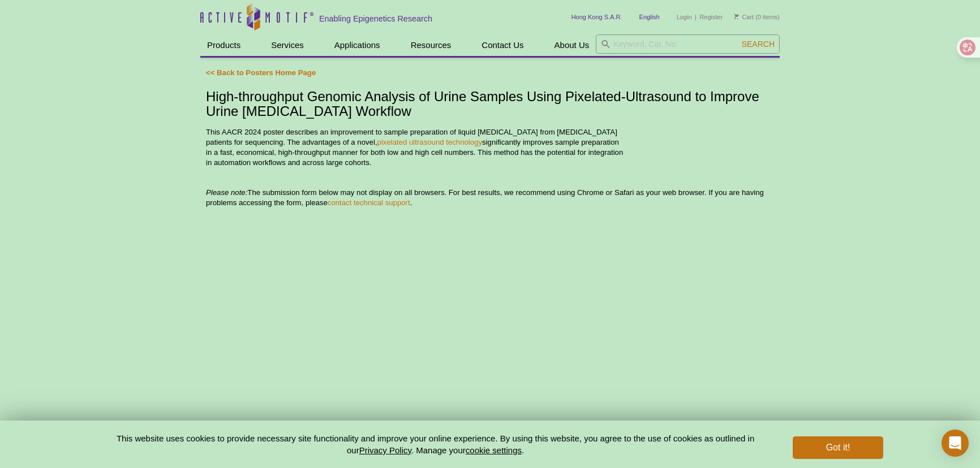 This screenshot has height=468, width=980. I want to click on h2: Enabling Epigenetics Research, so click(376, 19).